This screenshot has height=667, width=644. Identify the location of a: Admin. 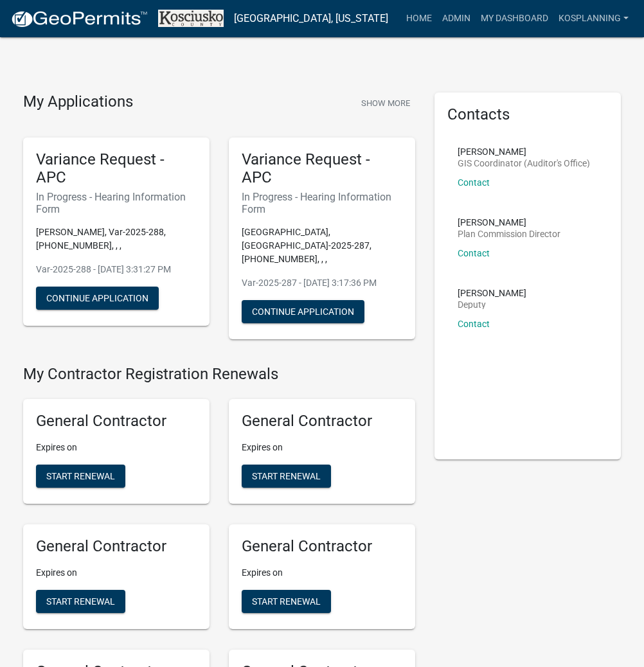
(456, 19).